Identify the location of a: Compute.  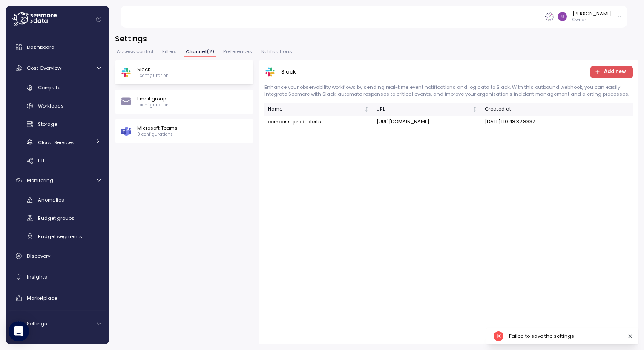
(57, 88).